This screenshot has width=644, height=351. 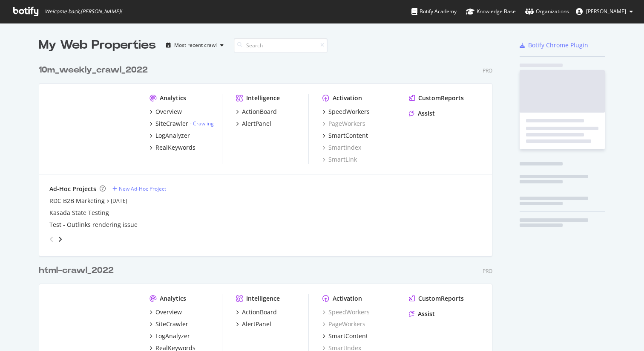 I want to click on div: New Ad-Hoc Project, so click(x=142, y=188).